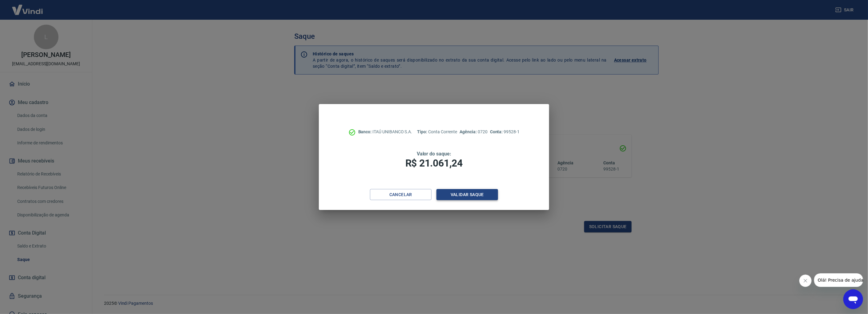 The width and height of the screenshot is (868, 314). Describe the element at coordinates (28, 6) in the screenshot. I see `span: Olá! Precisa de ajuda?` at that location.